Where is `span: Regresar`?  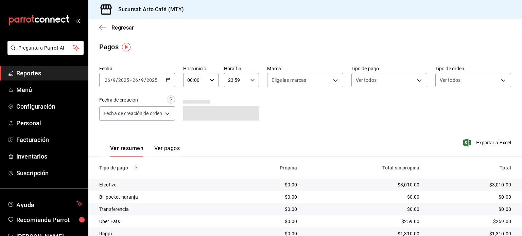
span: Regresar is located at coordinates (123, 28).